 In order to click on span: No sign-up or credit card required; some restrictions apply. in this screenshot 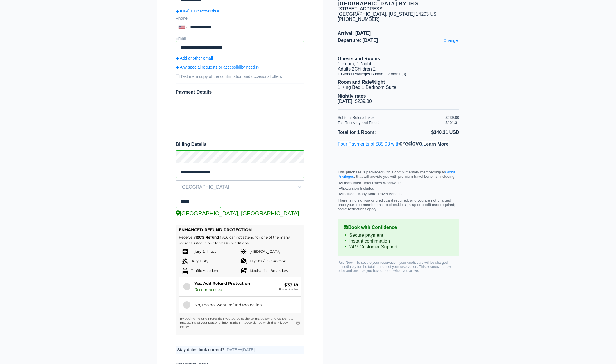, I will do `click(397, 207)`.